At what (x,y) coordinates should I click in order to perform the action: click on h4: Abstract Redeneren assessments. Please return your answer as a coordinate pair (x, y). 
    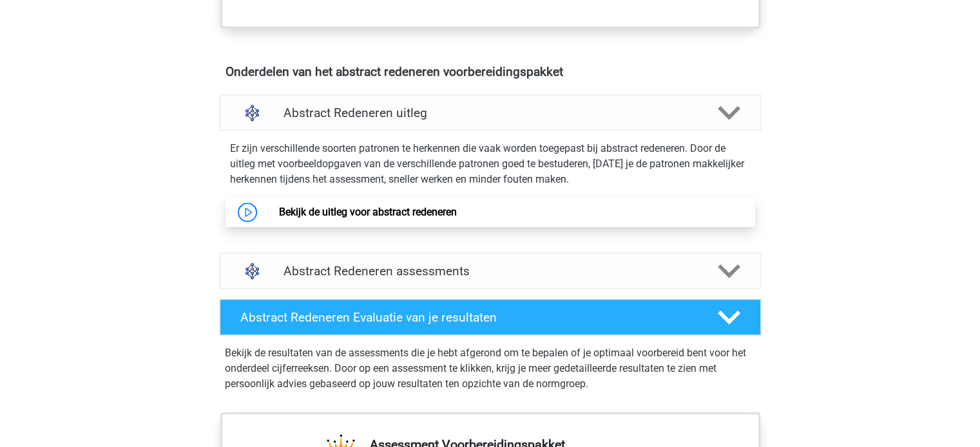
    Looking at the image, I should click on (490, 271).